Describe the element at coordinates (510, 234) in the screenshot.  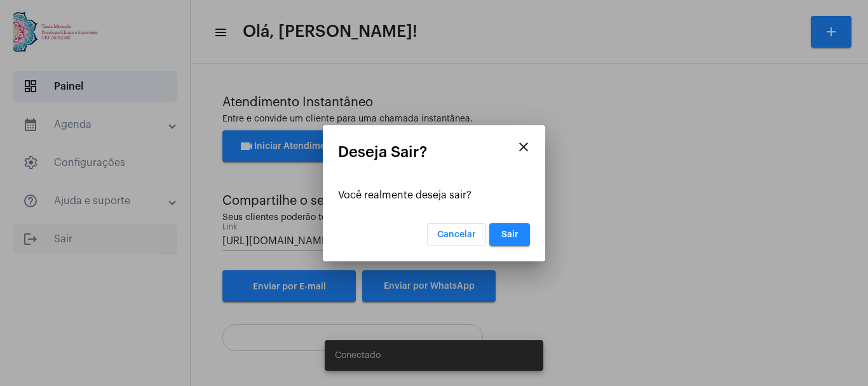
I see `span: Sair` at that location.